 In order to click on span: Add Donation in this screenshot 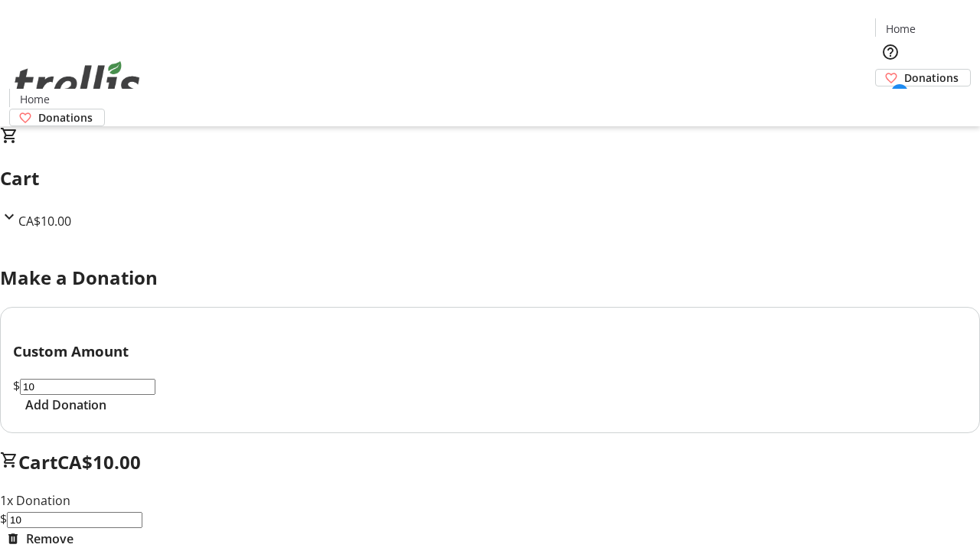, I will do `click(66, 405)`.